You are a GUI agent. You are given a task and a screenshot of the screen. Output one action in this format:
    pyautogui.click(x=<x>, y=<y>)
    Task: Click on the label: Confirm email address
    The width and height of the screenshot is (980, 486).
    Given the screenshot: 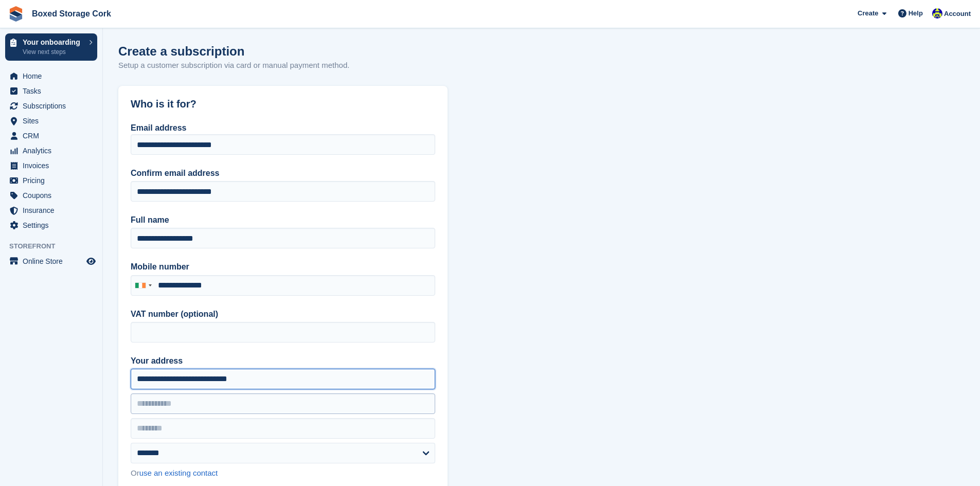 What is the action you would take?
    pyautogui.click(x=283, y=174)
    